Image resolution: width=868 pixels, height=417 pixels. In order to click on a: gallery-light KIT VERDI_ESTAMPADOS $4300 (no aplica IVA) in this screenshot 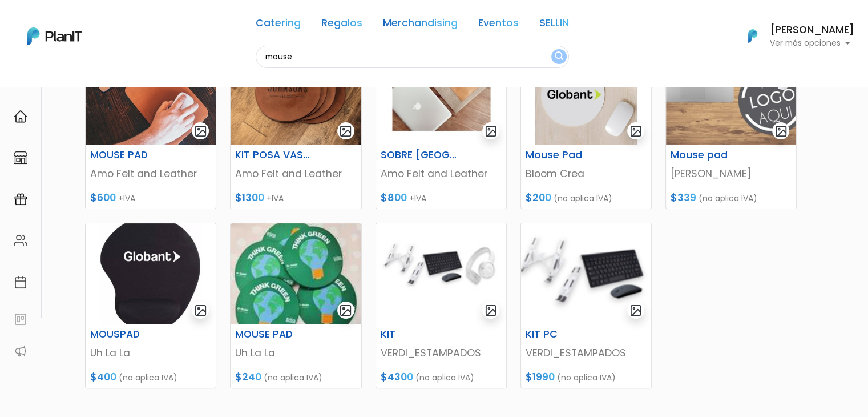, I will do `click(441, 305)`.